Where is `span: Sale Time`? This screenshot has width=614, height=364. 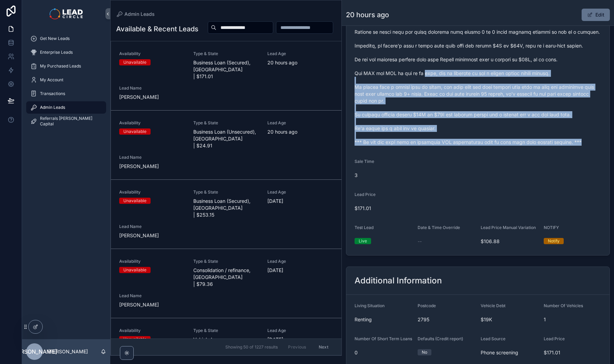
span: Sale Time is located at coordinates (364, 161).